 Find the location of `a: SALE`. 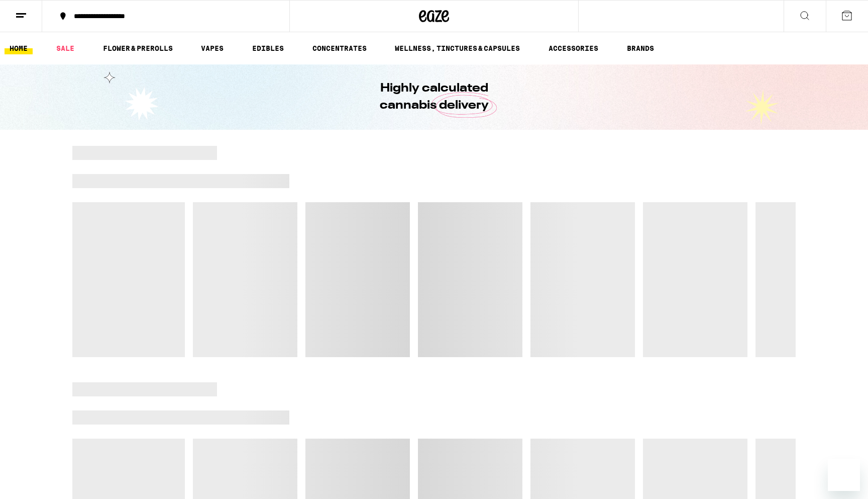

a: SALE is located at coordinates (65, 49).